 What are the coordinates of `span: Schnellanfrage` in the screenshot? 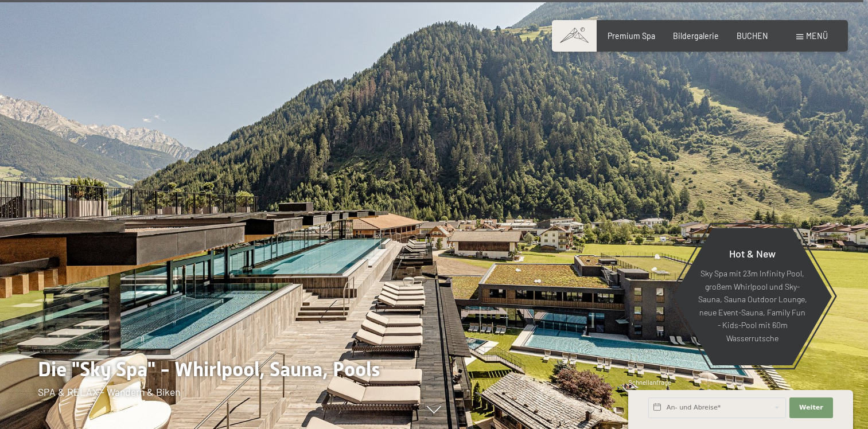 It's located at (649, 382).